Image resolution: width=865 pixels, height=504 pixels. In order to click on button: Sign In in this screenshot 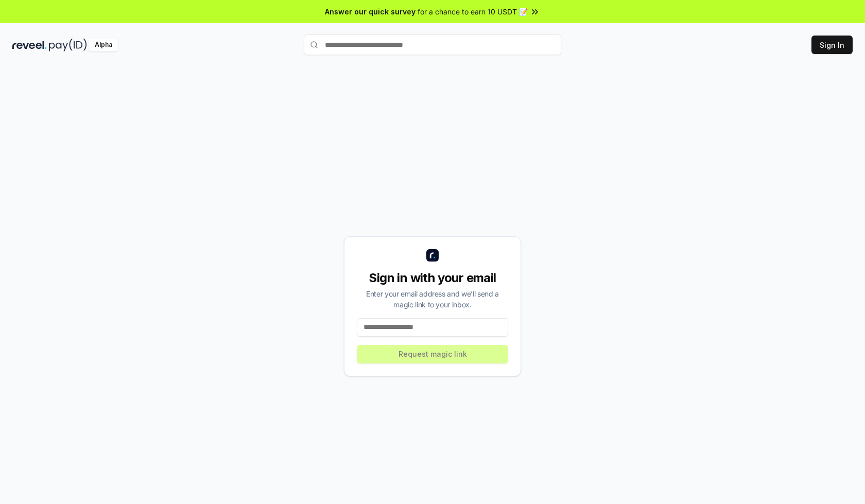, I will do `click(832, 45)`.